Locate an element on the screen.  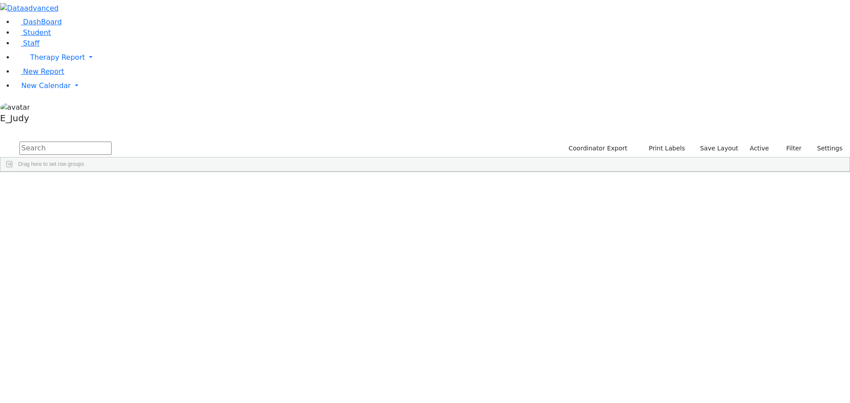
span: New Report is located at coordinates (43, 71).